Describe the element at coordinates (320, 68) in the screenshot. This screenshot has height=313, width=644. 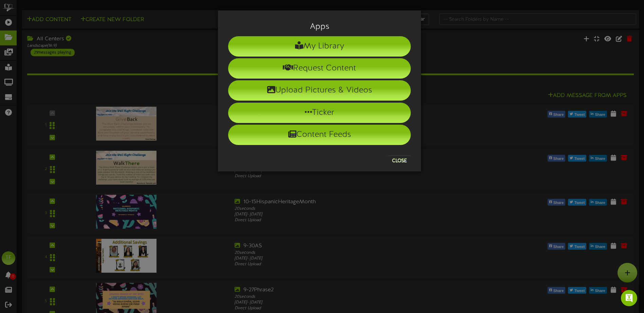
I see `li: Request Content` at that location.